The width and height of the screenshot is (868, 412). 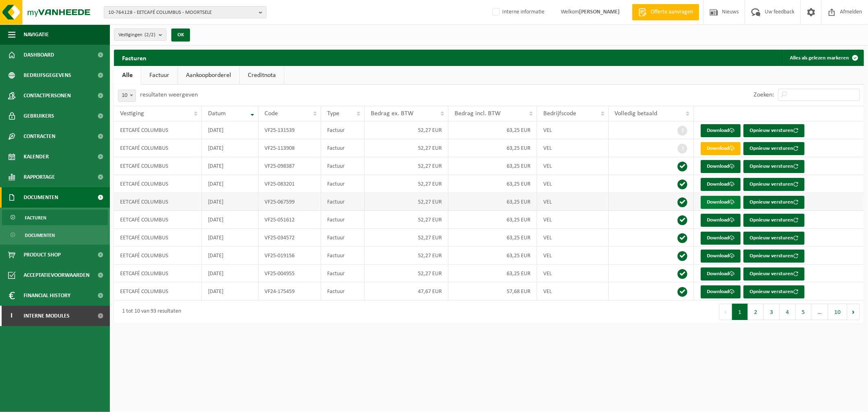 I want to click on button: Next, so click(x=853, y=312).